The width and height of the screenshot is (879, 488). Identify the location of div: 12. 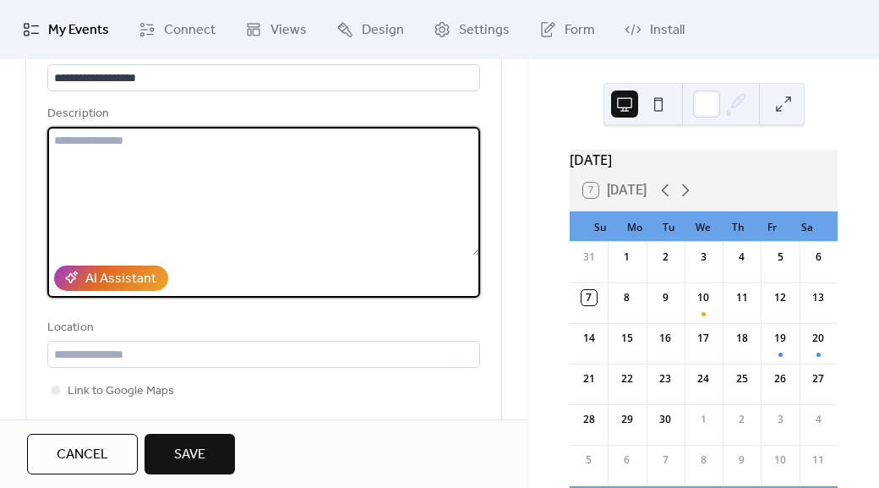
(780, 298).